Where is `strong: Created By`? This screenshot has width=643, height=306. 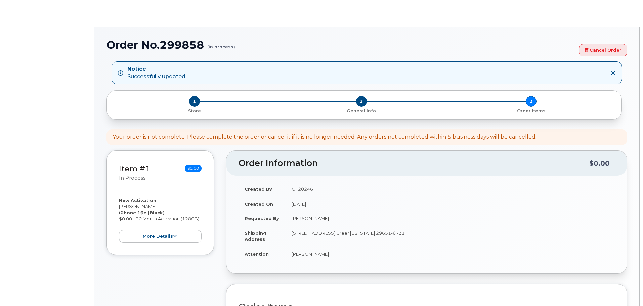 strong: Created By is located at coordinates (258, 189).